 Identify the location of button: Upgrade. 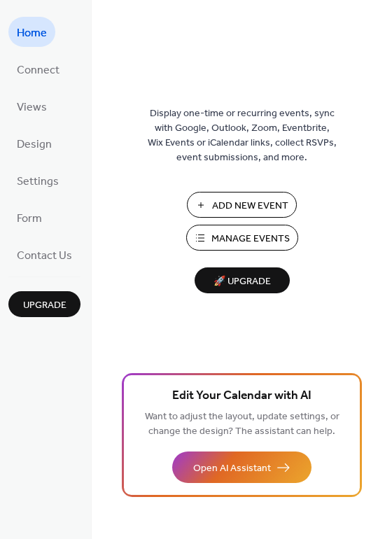
(44, 303).